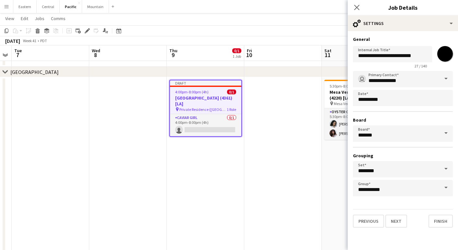 The height and width of the screenshot is (250, 458). What do you see at coordinates (403, 39) in the screenshot?
I see `h3: General` at bounding box center [403, 39].